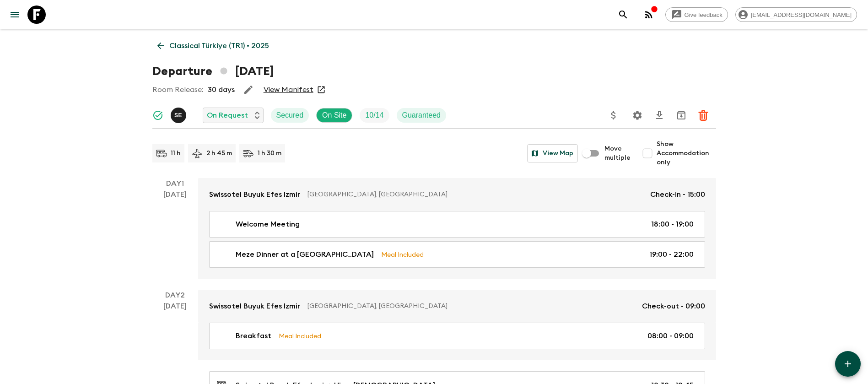 The height and width of the screenshot is (384, 868). Describe the element at coordinates (334, 115) in the screenshot. I see `p: On Site` at that location.